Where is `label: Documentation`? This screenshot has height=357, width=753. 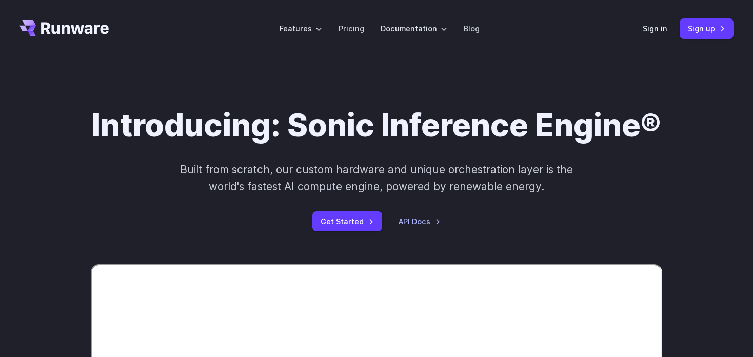
label: Documentation is located at coordinates (414, 28).